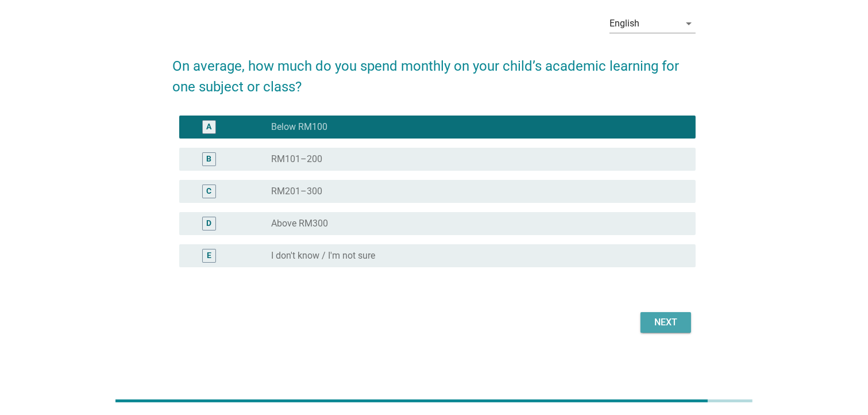 The image size is (868, 415). What do you see at coordinates (323, 256) in the screenshot?
I see `label: I don't know / I'm not sure` at bounding box center [323, 256].